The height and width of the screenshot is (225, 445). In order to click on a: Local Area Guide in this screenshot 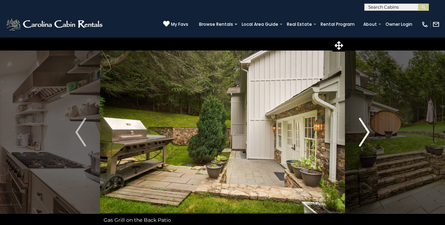, I will do `click(260, 24)`.